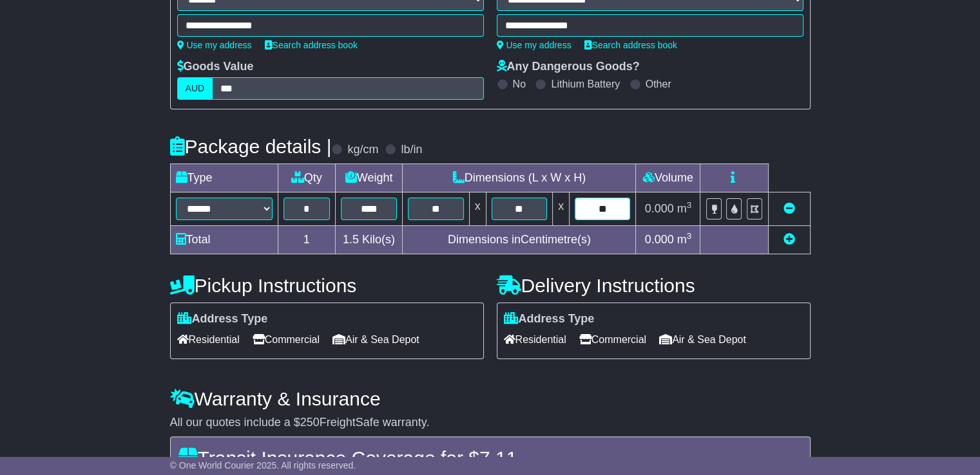  I want to click on td: Volume, so click(668, 178).